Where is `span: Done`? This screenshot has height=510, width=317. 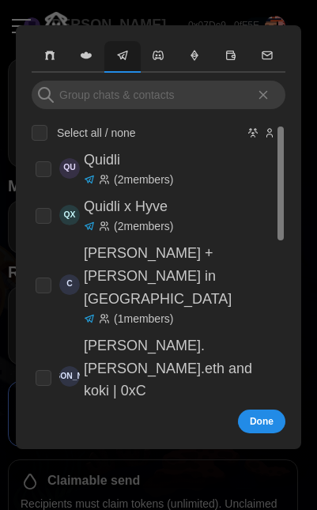
span: Done is located at coordinates (262, 421).